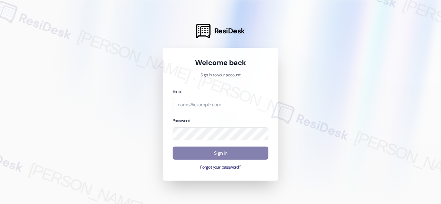 The height and width of the screenshot is (204, 441). I want to click on button: Forgot your password?, so click(221, 168).